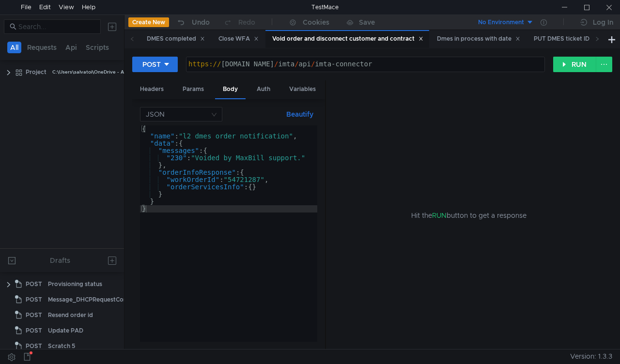 The width and height of the screenshot is (620, 364). What do you see at coordinates (603, 22) in the screenshot?
I see `div: Log In` at bounding box center [603, 22].